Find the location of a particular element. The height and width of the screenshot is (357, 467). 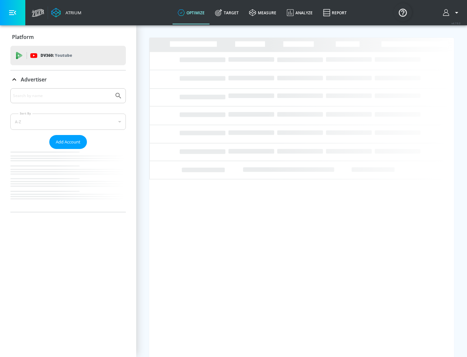

a: Report is located at coordinates (335, 13).